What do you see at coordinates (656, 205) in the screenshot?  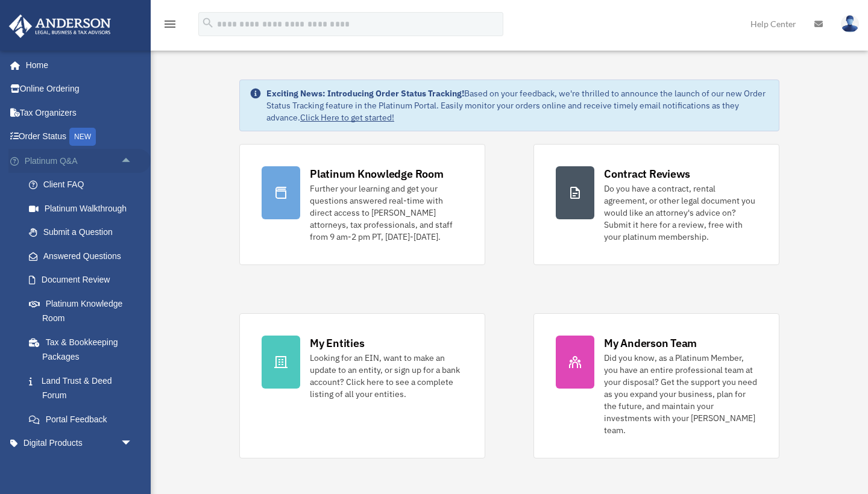 I see `a: Contract Reviews Do you have a contract, rental agreement, or other legal document you would like...` at bounding box center [656, 205].